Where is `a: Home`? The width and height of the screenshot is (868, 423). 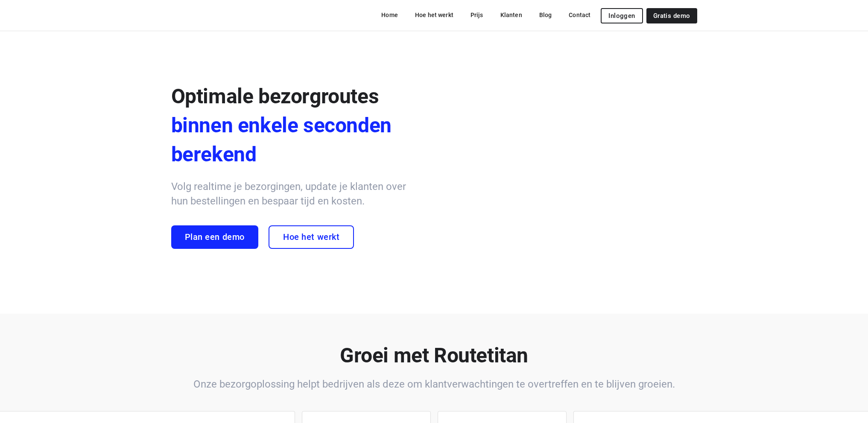 a: Home is located at coordinates (390, 15).